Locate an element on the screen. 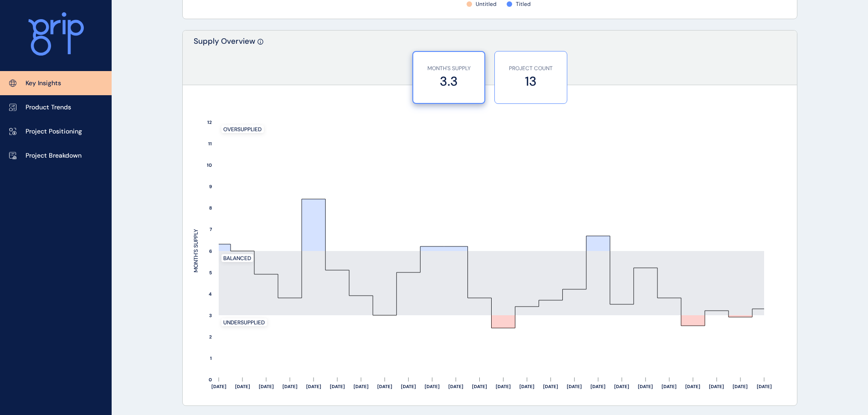 The width and height of the screenshot is (868, 415). text: 11 is located at coordinates (210, 143).